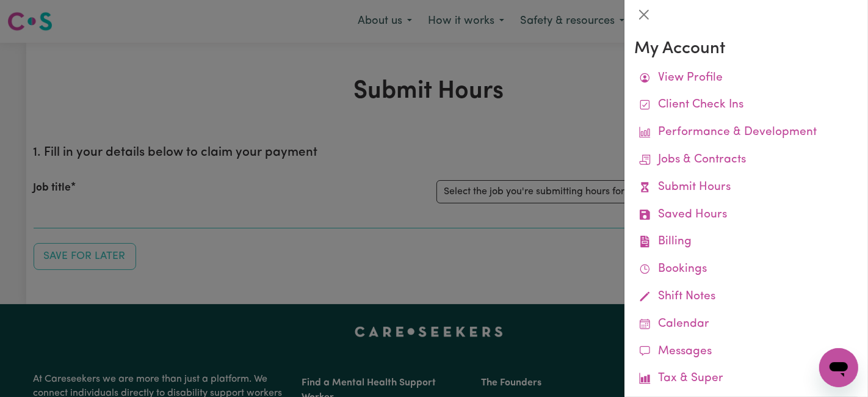  I want to click on a: Submit Hours, so click(746, 187).